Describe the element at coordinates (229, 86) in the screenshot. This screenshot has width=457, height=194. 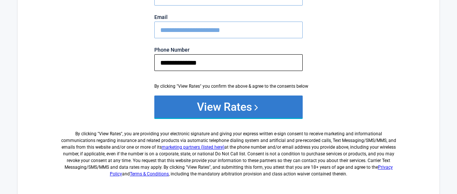
I see `div: By clicking "View Rates" you confirm the above & agree to the consents below` at that location.